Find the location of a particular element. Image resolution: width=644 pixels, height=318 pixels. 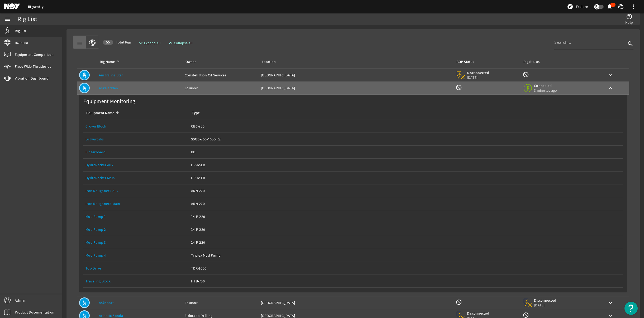

span: Vibration Dashboard is located at coordinates (32, 78).